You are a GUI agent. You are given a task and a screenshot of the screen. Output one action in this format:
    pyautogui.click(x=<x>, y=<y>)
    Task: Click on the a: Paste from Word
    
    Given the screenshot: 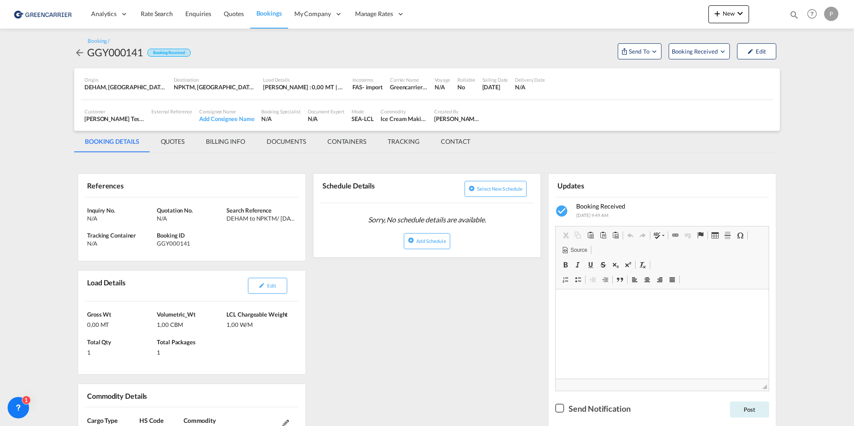 What is the action you would take?
    pyautogui.click(x=616, y=235)
    